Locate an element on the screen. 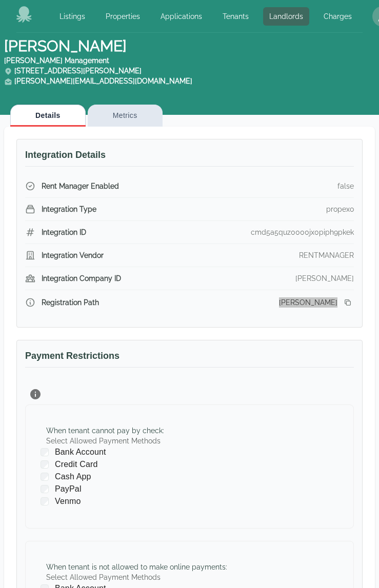  div: RENTMANAGER is located at coordinates (326, 255).